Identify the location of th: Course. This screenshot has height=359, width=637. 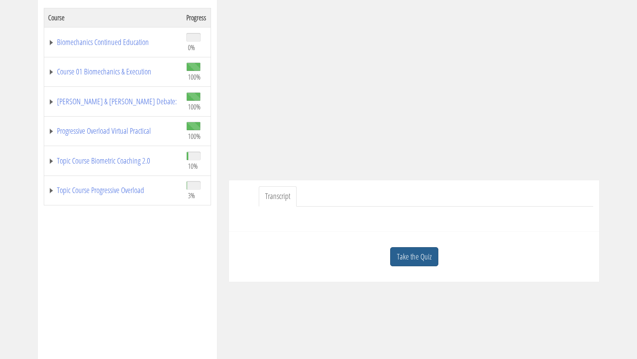
(114, 18).